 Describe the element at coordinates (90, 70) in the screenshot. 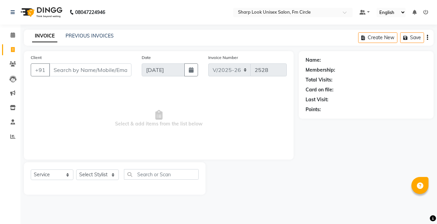

I see `input: Search by Name/Mobile/Email/Code` at that location.